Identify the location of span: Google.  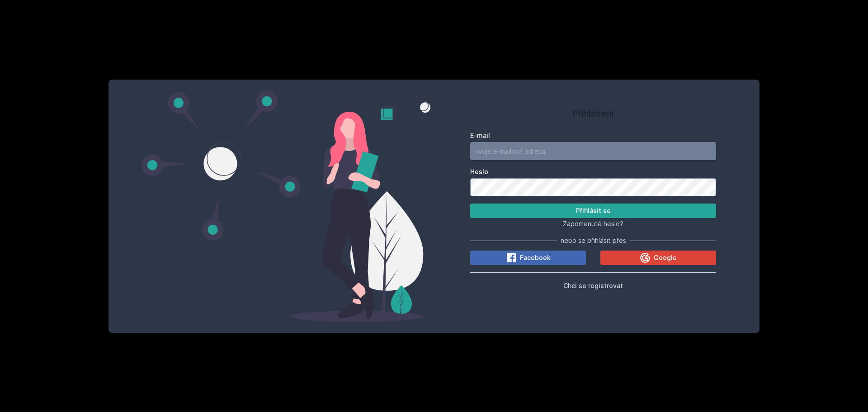
(665, 258).